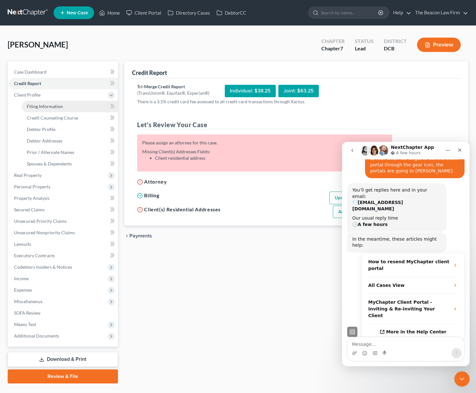  Describe the element at coordinates (361, 198) in the screenshot. I see `a: Update Billing Information` at that location.